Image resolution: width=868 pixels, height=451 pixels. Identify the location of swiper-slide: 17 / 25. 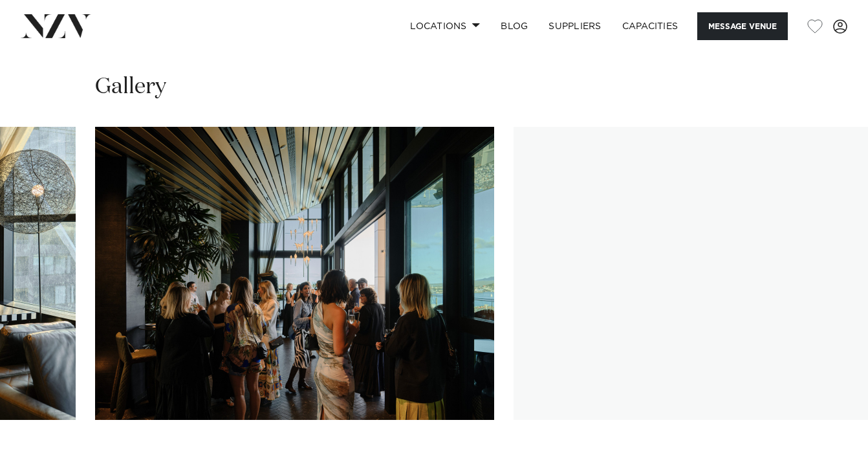
(294, 273).